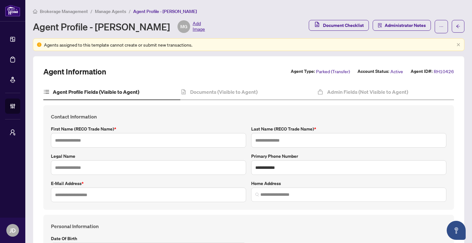 This screenshot has height=243, width=472. I want to click on label: Agent Type:, so click(303, 71).